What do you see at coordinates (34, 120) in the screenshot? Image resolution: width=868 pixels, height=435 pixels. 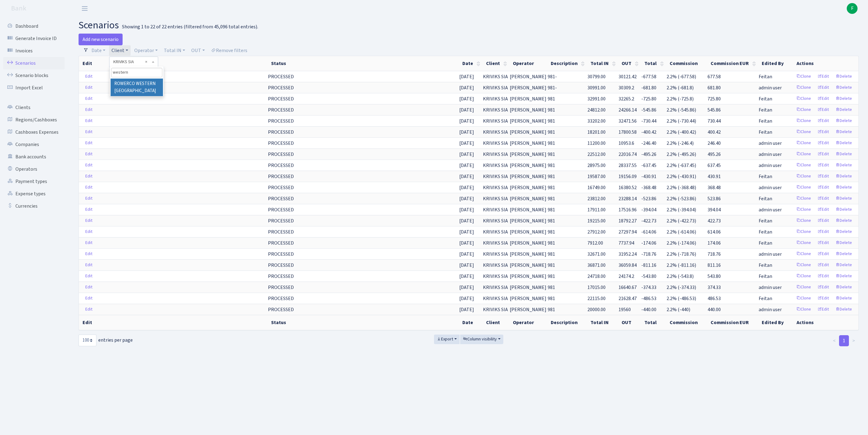 I see `a: Regions/Cashboxes` at bounding box center [34, 120].